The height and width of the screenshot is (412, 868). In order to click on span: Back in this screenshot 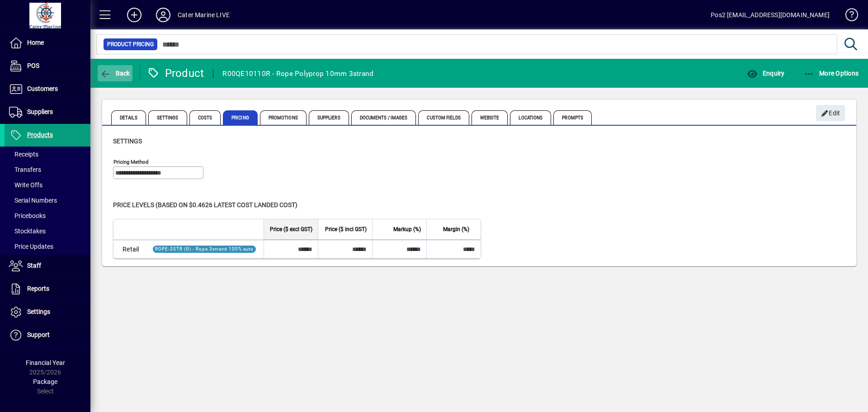, I will do `click(115, 74)`.